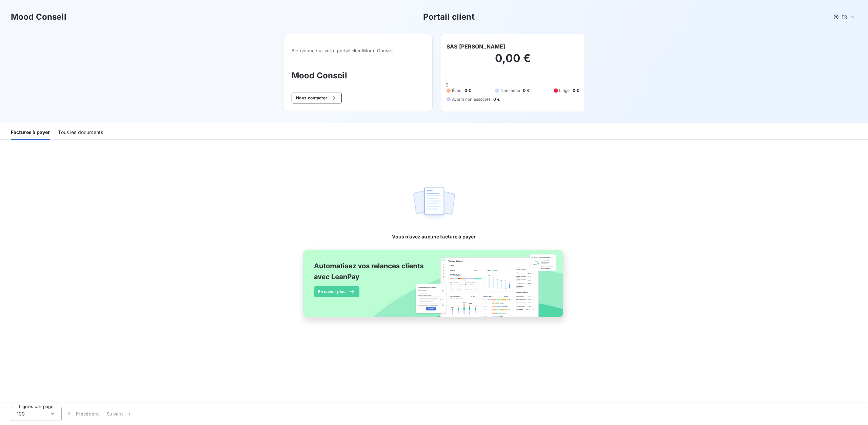 The height and width of the screenshot is (425, 868). What do you see at coordinates (447, 84) in the screenshot?
I see `span: 0` at bounding box center [447, 84].